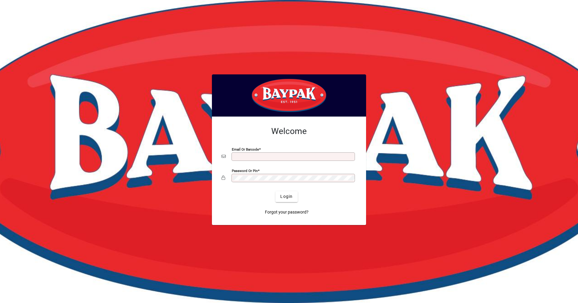 This screenshot has height=303, width=578. Describe the element at coordinates (286, 212) in the screenshot. I see `span: Forgot your password?` at that location.